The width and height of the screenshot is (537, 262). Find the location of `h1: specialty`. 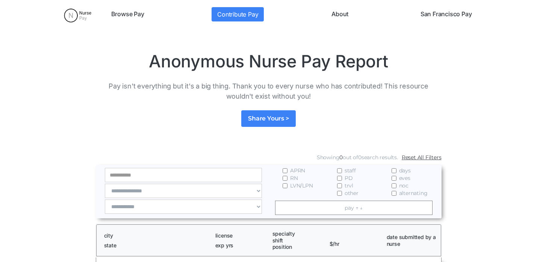

h1: specialty is located at coordinates (298, 234).